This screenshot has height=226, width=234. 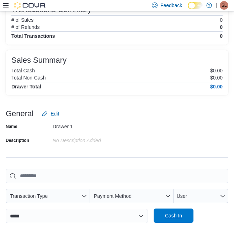 I want to click on button: Transaction Type, so click(x=48, y=196).